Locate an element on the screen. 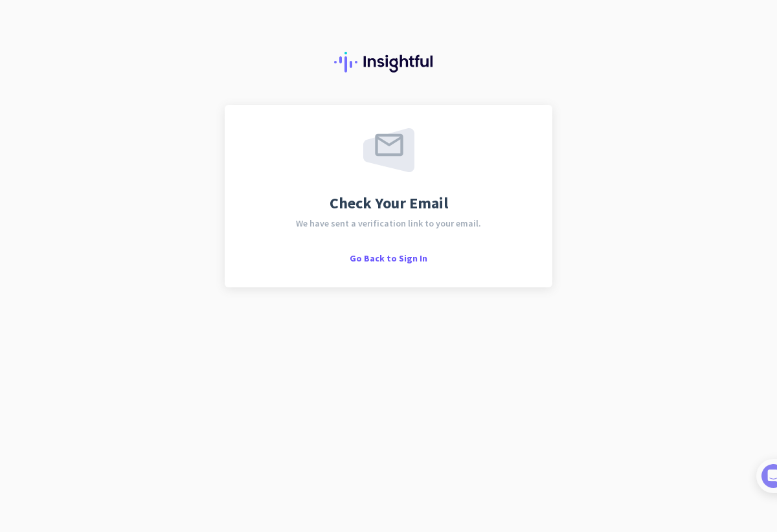 This screenshot has width=777, height=532. span: Check Your Email is located at coordinates (388, 203).